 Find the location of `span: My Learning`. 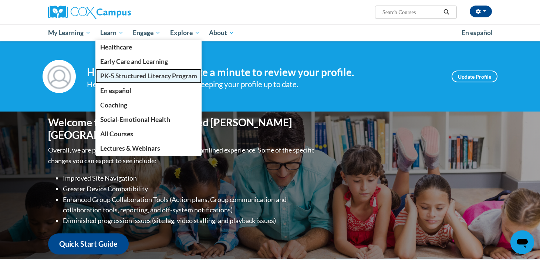

span: My Learning is located at coordinates (69, 33).